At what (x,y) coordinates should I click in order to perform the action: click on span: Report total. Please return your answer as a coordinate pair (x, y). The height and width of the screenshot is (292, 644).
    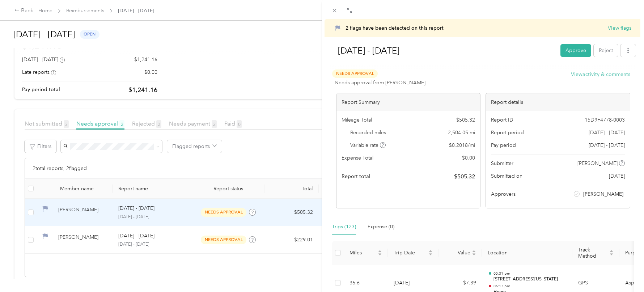
    Looking at the image, I should click on (356, 176).